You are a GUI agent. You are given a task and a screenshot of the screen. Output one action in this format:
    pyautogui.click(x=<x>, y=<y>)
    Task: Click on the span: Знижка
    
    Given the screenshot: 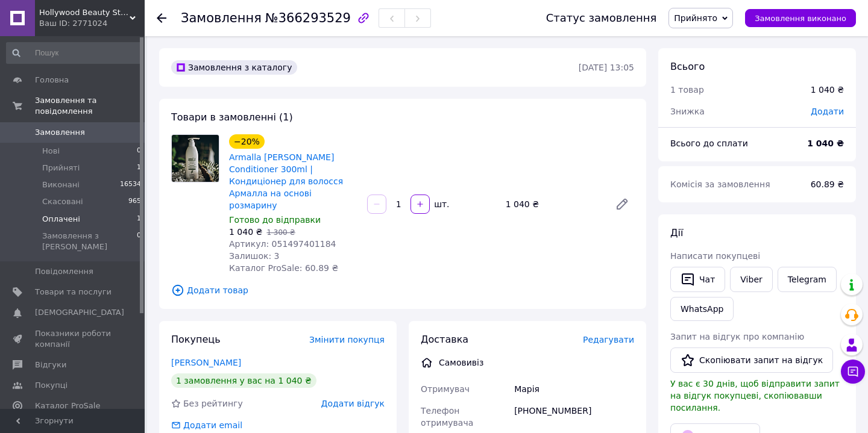 What is the action you would take?
    pyautogui.click(x=687, y=112)
    